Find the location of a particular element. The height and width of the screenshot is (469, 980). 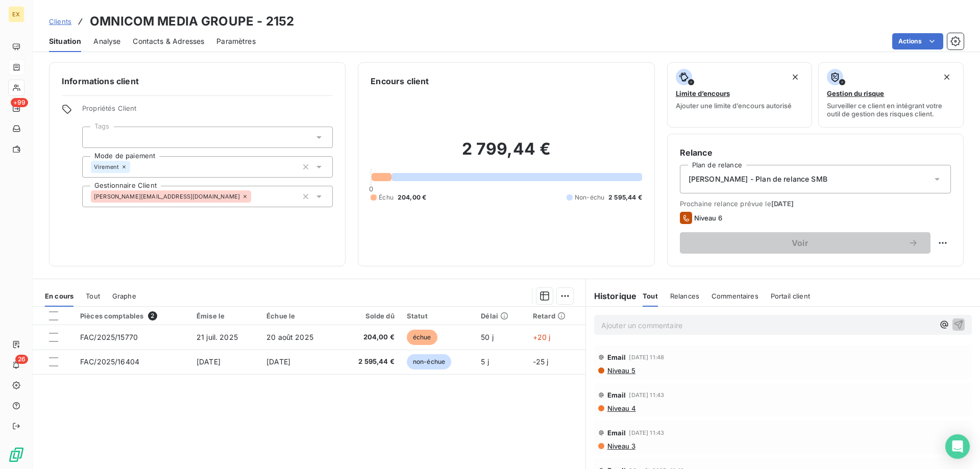

h2: 2 799,44 € is located at coordinates (505, 154).